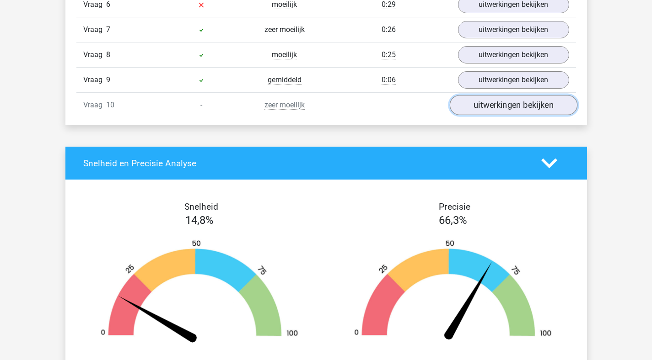 This screenshot has height=360, width=652. Describe the element at coordinates (388, 55) in the screenshot. I see `span: 0:25` at that location.